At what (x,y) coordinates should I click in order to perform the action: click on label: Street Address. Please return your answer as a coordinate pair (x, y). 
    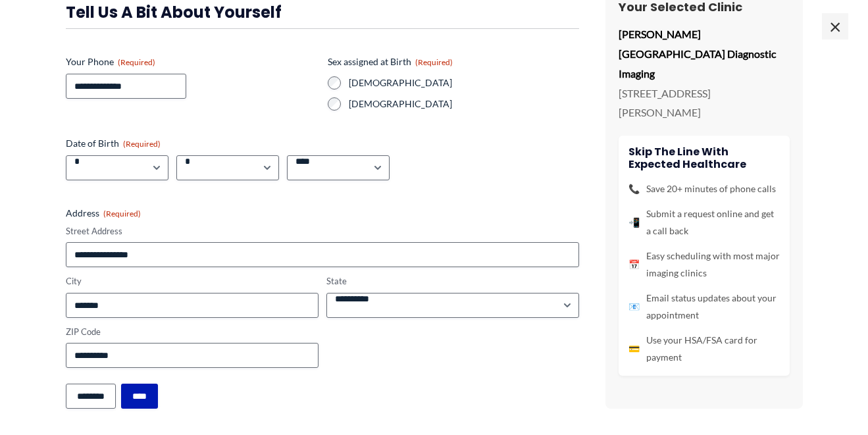
    Looking at the image, I should click on (322, 231).